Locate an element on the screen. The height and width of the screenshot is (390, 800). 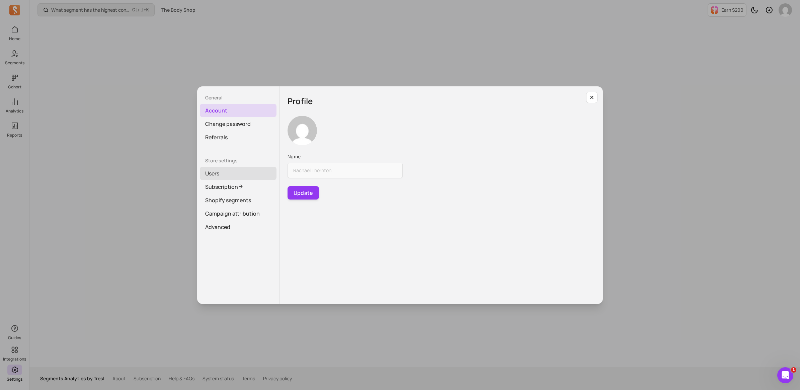
a: Campaign attribution is located at coordinates (238, 214).